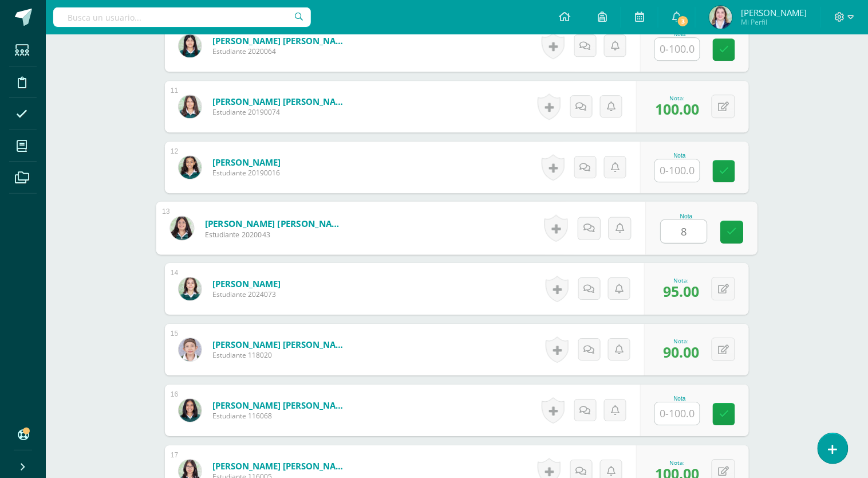  What do you see at coordinates (773, 22) in the screenshot?
I see `span: Mi Perfil` at bounding box center [773, 22].